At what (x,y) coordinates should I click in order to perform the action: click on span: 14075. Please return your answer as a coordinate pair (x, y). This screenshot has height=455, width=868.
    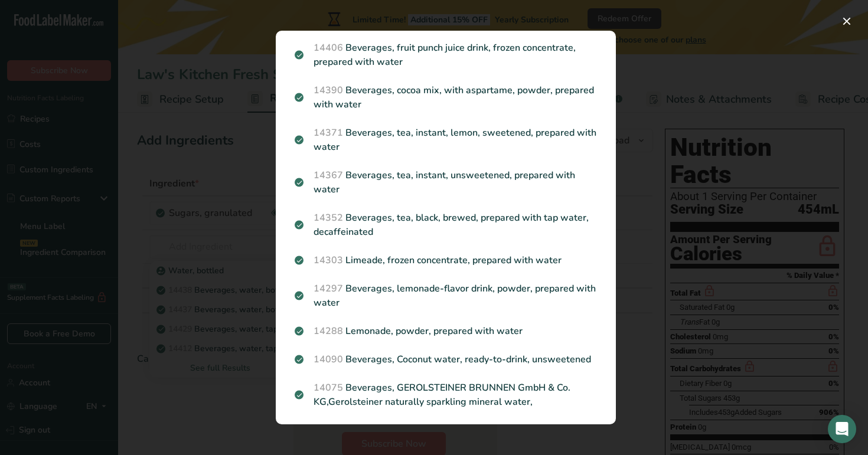
    Looking at the image, I should click on (328, 388).